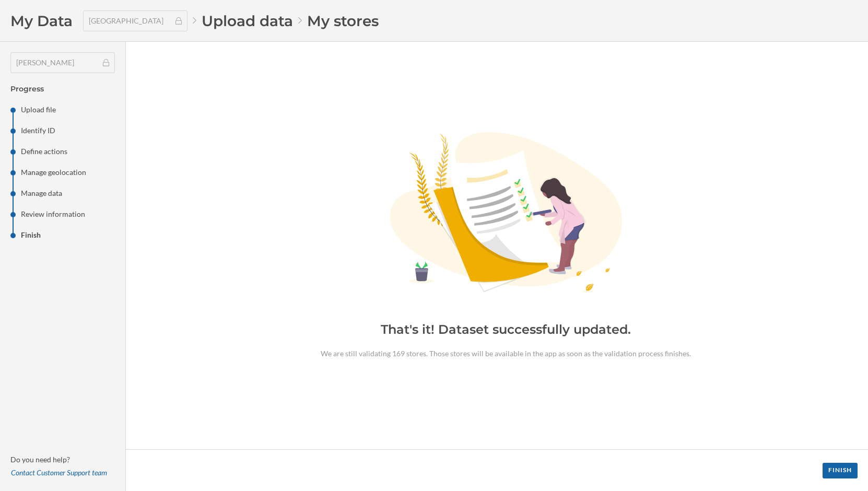  What do you see at coordinates (62, 235) in the screenshot?
I see `li: Finish` at bounding box center [62, 235].